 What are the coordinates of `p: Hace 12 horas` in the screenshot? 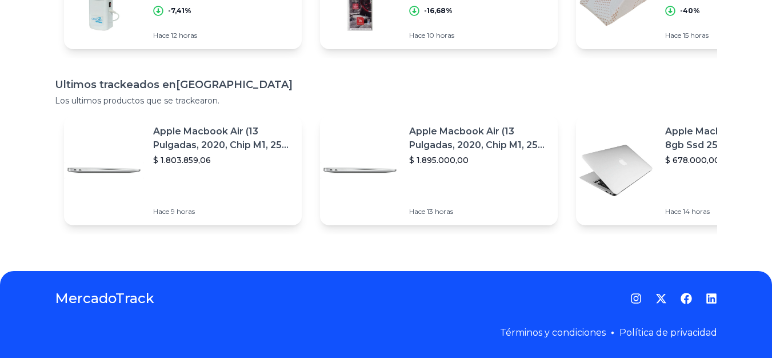 It's located at (223, 35).